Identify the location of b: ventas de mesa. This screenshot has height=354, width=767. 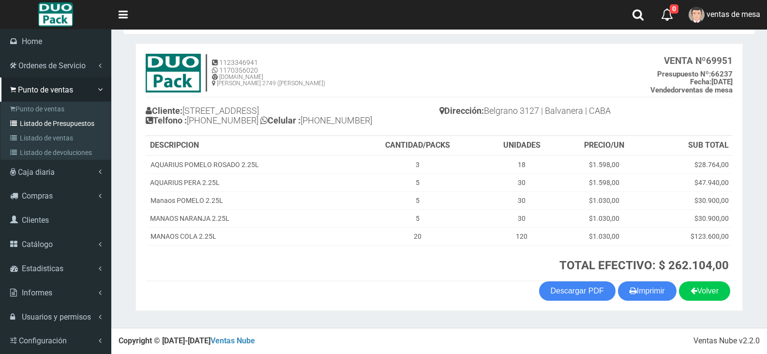
(692, 90).